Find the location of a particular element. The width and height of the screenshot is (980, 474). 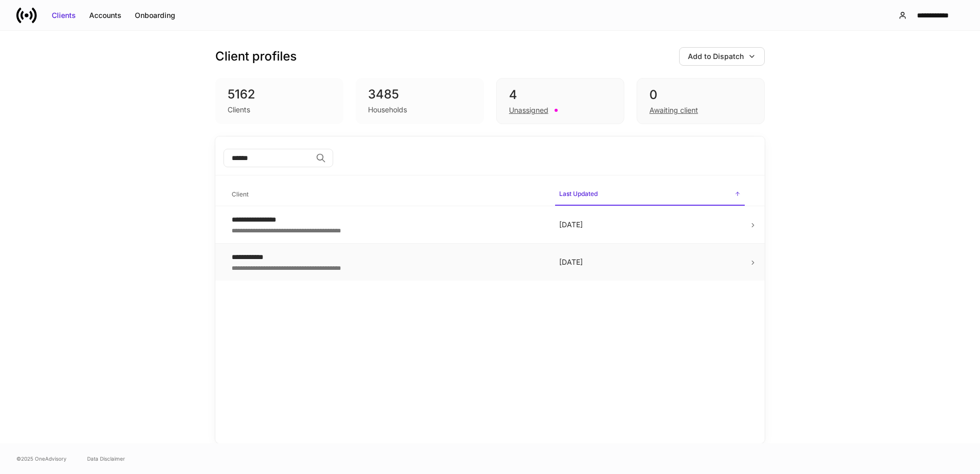

button: Clients is located at coordinates (64, 15).